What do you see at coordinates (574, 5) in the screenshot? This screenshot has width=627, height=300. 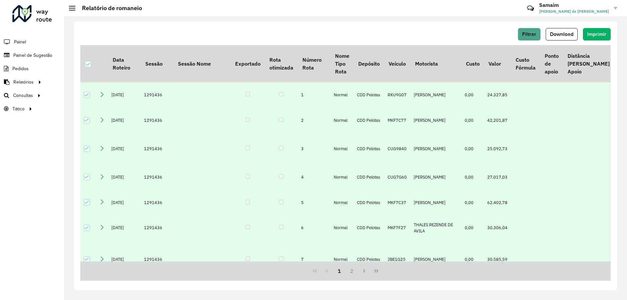 I see `h3: Samaim` at bounding box center [574, 5].